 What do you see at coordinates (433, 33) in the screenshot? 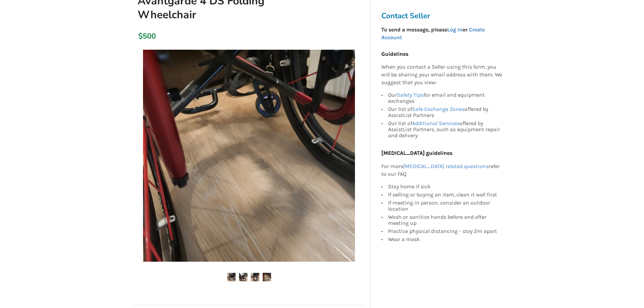
I see `strong: To send a message, please or` at bounding box center [433, 33].